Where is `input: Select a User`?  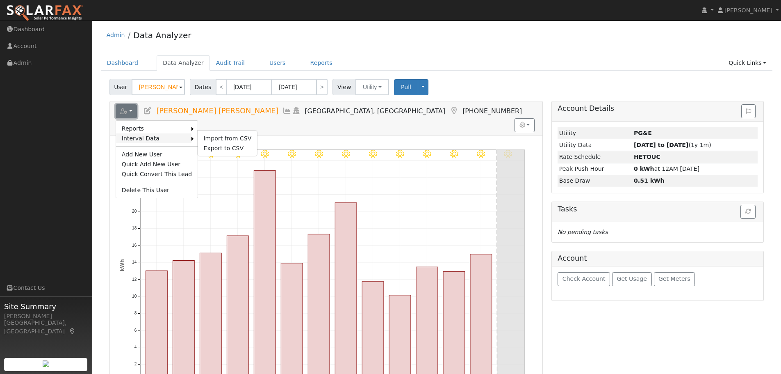 input: Select a User is located at coordinates (158, 87).